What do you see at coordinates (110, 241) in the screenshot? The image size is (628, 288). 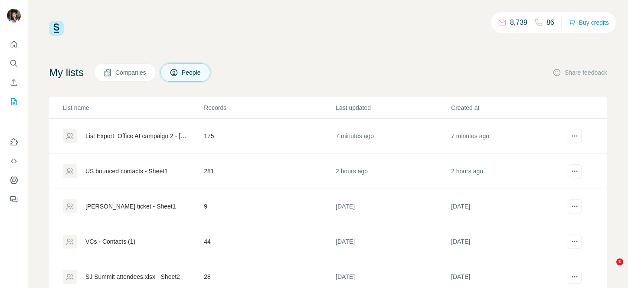 I see `div: VCs - Contacts (1)` at bounding box center [110, 241].